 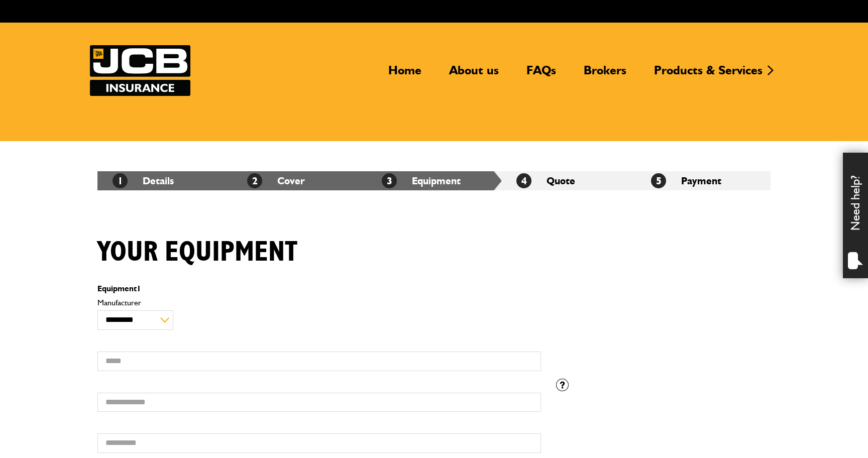 I want to click on a: 1Details, so click(x=144, y=181).